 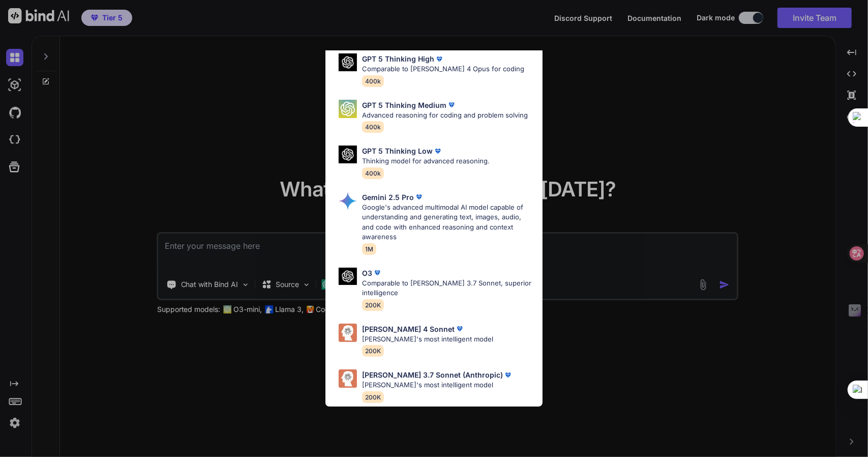 What do you see at coordinates (397, 151) in the screenshot?
I see `p: GPT 5 Thinking Low` at bounding box center [397, 151].